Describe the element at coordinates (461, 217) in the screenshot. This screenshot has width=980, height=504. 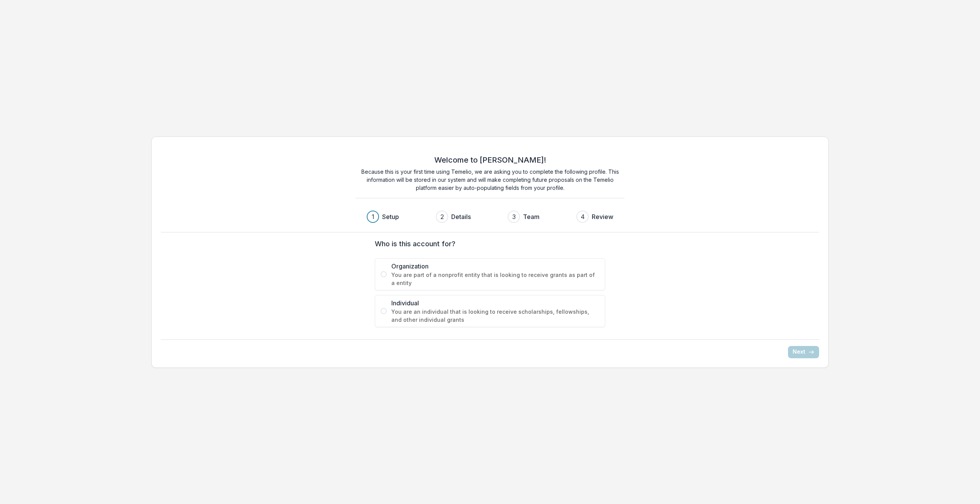
I see `h3: Details` at that location.